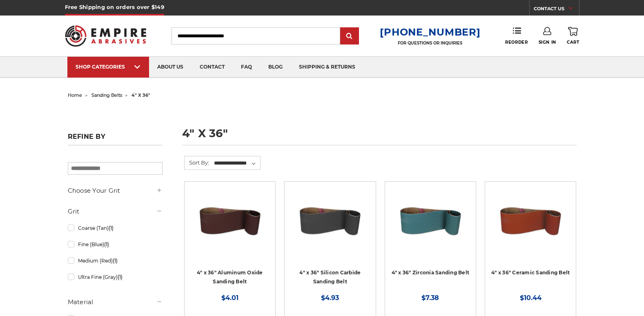  Describe the element at coordinates (547, 42) in the screenshot. I see `span: Sign In` at that location.